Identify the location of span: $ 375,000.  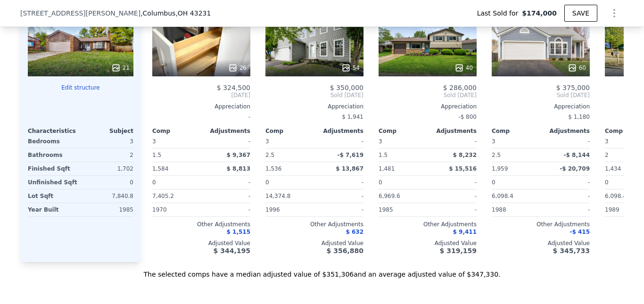
(573, 88).